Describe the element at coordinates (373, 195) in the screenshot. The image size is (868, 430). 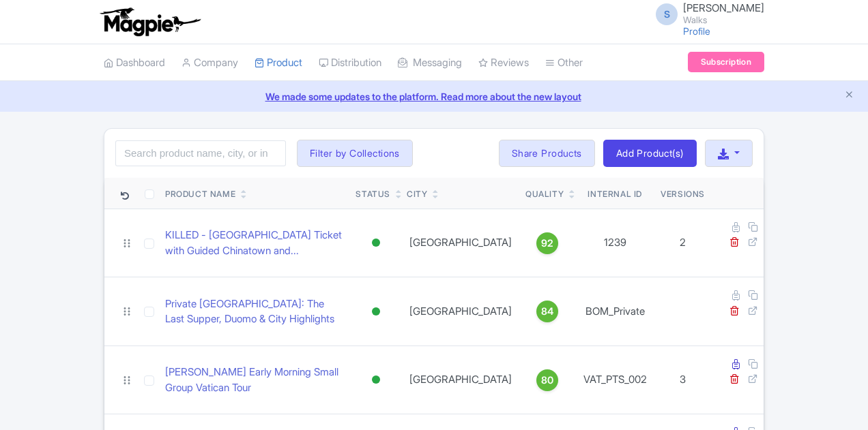
I see `div: Status` at that location.